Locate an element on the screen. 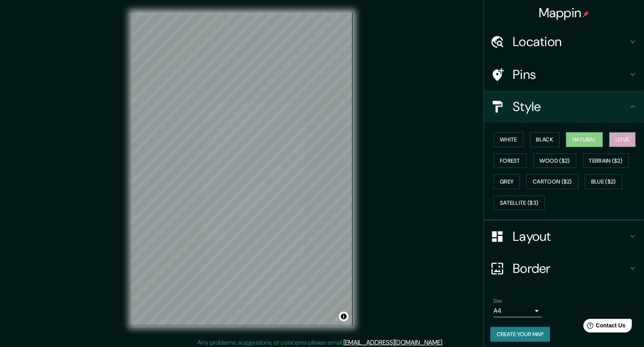 The width and height of the screenshot is (644, 347). button: Toggle attribution is located at coordinates (344, 316).